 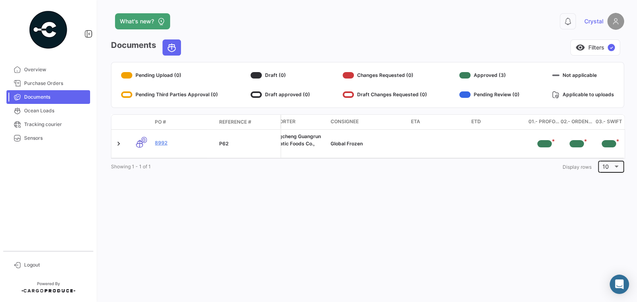 I want to click on img: powered-by.png, so click(x=48, y=30).